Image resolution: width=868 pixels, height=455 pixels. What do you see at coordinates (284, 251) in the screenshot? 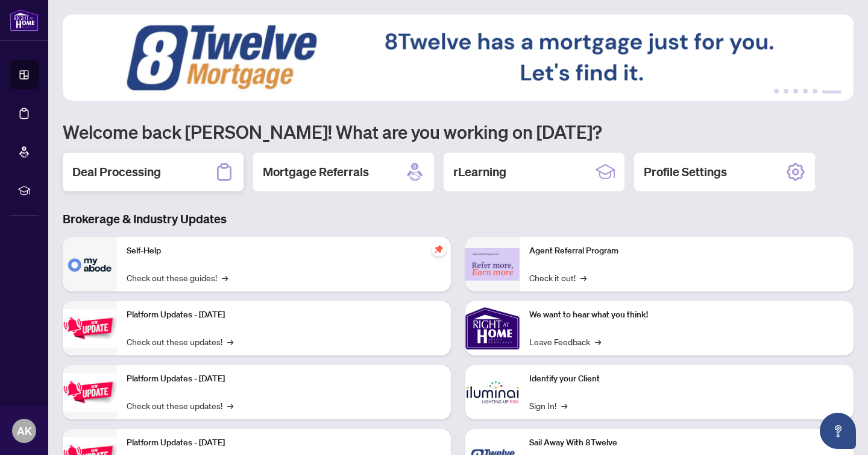
I see `p: Self-Help` at bounding box center [284, 251].